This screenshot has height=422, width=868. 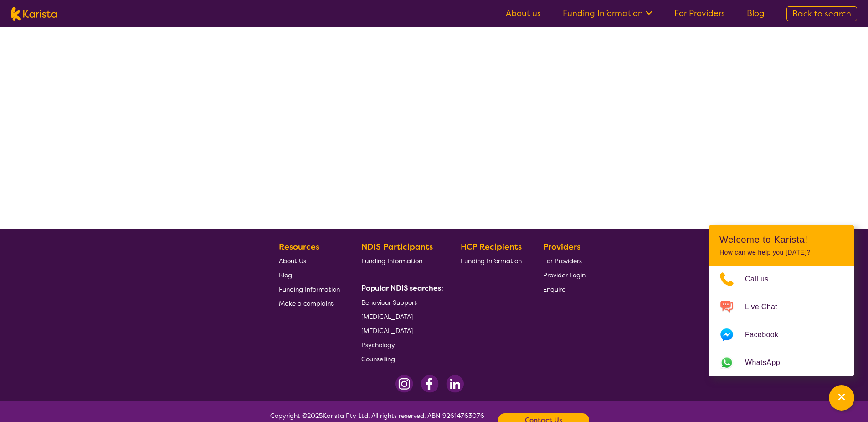 I want to click on span: Blog, so click(x=285, y=275).